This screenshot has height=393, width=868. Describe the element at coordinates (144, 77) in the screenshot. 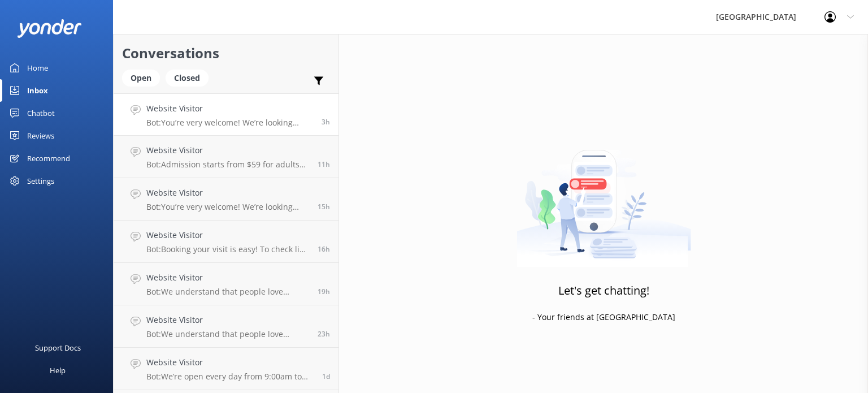

I see `a: Open` at that location.